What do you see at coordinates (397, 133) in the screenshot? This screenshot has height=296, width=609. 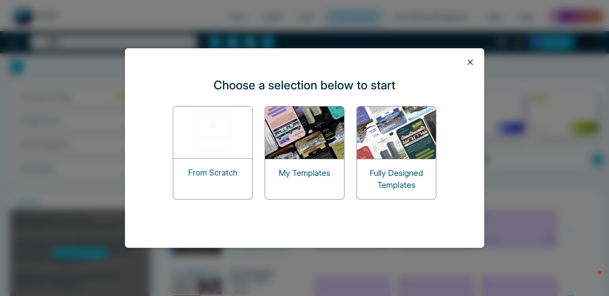 I see `img: designed-templates.png` at bounding box center [397, 133].